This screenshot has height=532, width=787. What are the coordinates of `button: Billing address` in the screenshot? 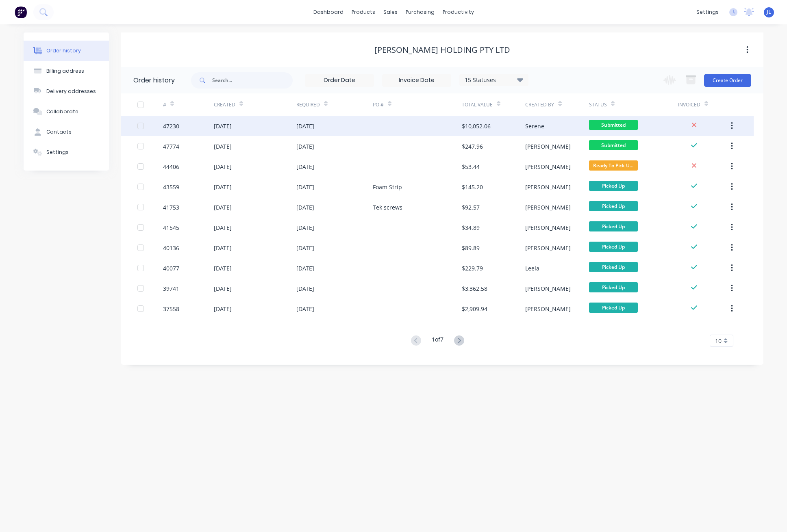 It's located at (66, 71).